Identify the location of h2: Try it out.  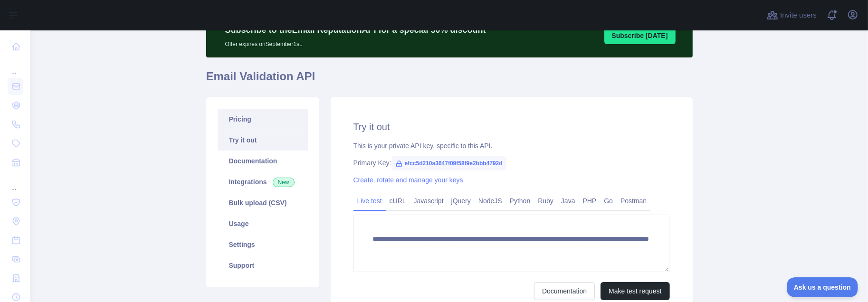
(512, 127).